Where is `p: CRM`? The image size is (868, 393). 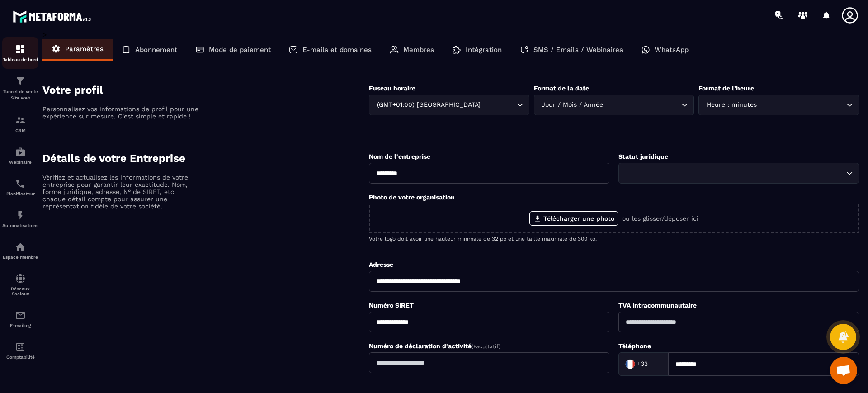
p: CRM is located at coordinates (20, 130).